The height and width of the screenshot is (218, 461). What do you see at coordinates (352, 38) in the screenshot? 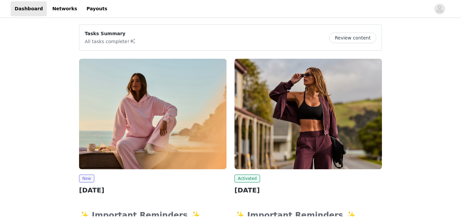
I see `button: Review content` at bounding box center [352, 38].